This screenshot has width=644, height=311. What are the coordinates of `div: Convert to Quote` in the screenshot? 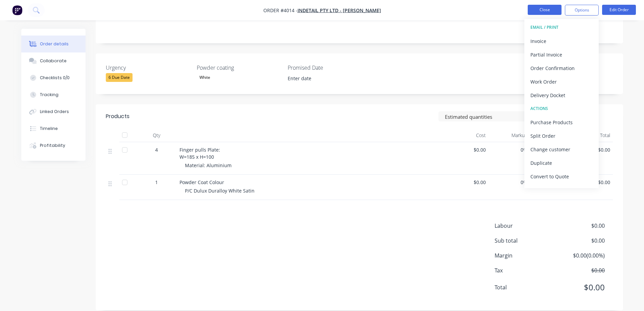 It's located at (562, 176).